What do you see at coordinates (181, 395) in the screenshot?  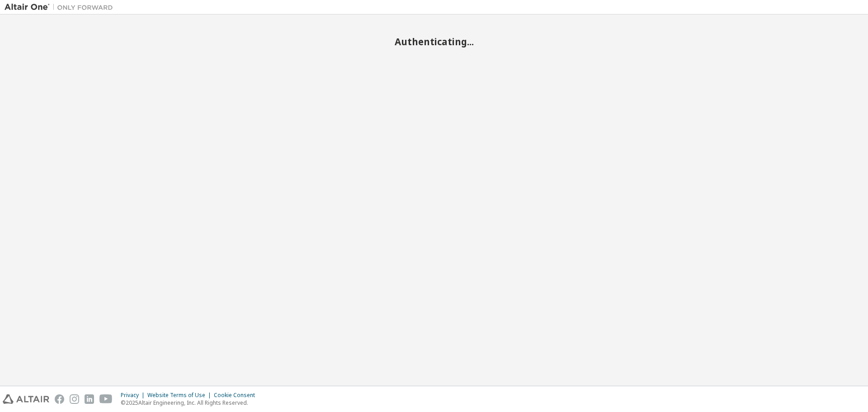 I see `div: Website Terms of Use` at bounding box center [181, 395].